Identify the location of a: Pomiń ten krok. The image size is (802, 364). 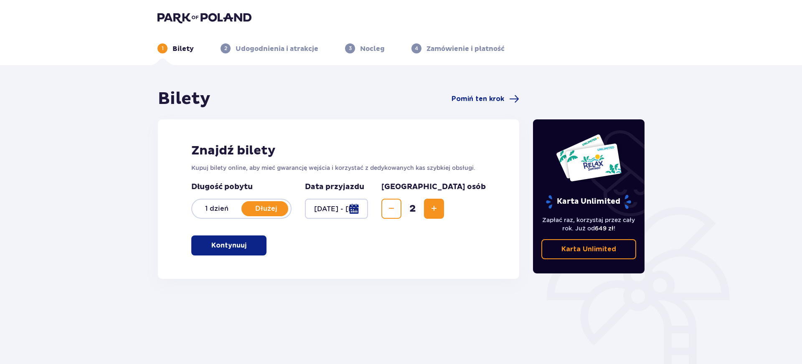
(485, 99).